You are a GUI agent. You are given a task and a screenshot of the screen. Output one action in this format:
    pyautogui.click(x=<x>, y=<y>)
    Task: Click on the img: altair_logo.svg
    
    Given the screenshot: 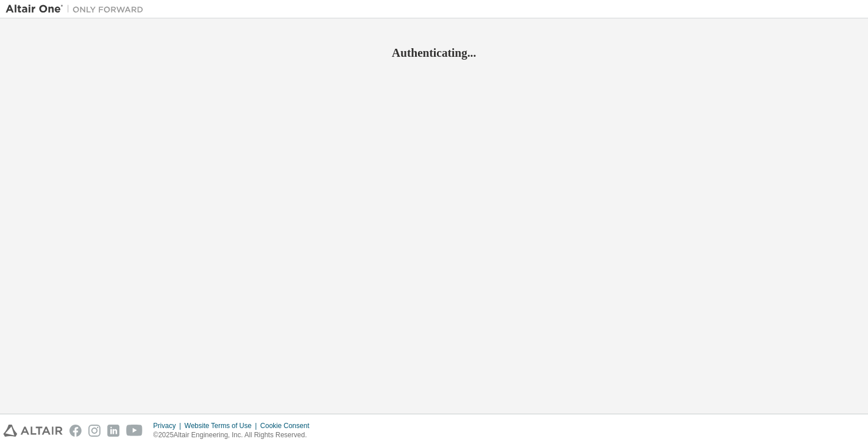 What is the action you would take?
    pyautogui.click(x=33, y=430)
    